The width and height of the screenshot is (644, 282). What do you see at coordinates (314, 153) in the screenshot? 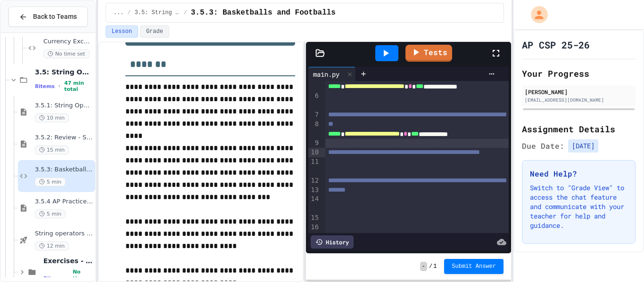
I see `div: 10` at bounding box center [314, 153].